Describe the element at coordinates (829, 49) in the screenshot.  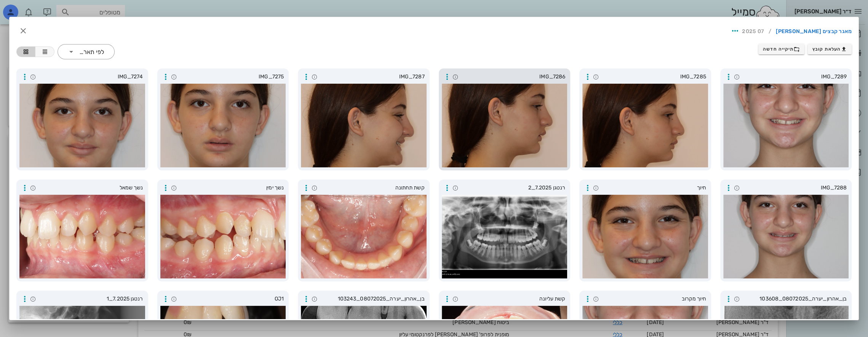
I see `button: העלאת קובץ` at that location.